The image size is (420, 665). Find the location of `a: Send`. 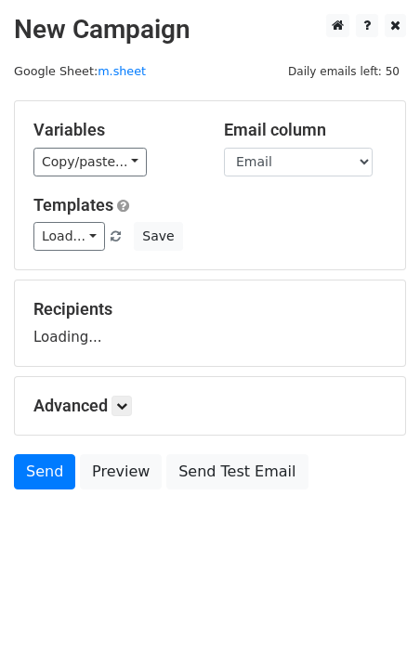

a: Send is located at coordinates (45, 471).